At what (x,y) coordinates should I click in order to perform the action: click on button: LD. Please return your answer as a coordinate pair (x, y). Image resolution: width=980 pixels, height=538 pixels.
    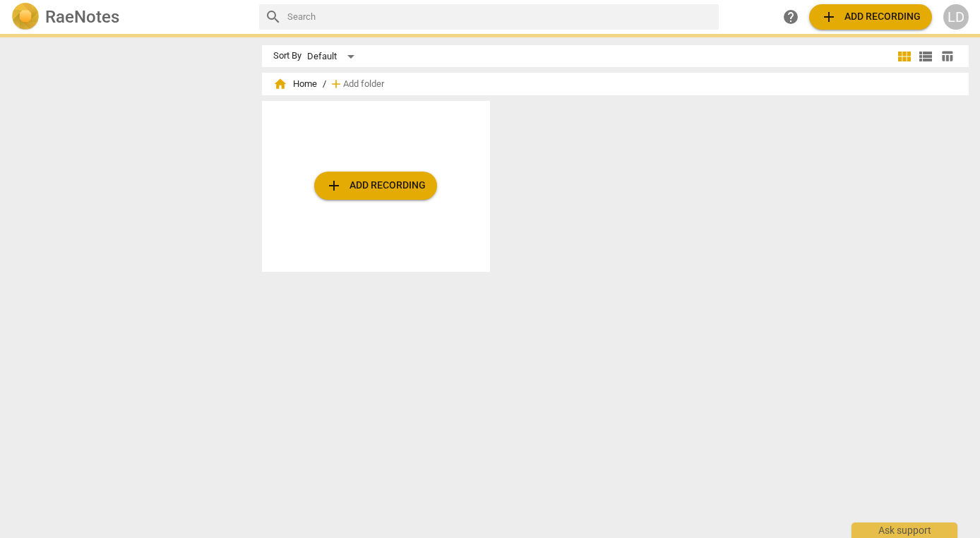
    Looking at the image, I should click on (956, 17).